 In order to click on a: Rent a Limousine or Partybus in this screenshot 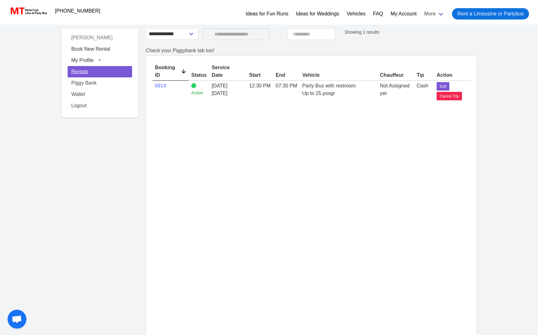, I will do `click(491, 14)`.